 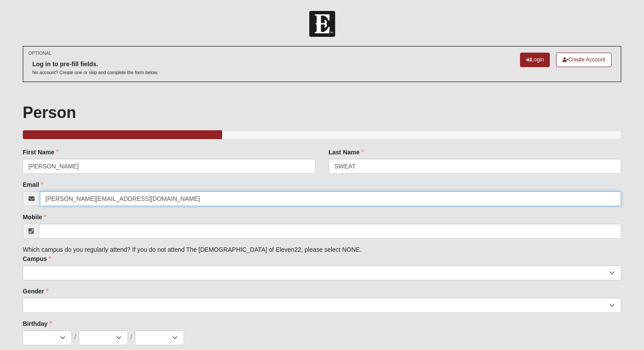 I want to click on label: Mobile, so click(x=34, y=217).